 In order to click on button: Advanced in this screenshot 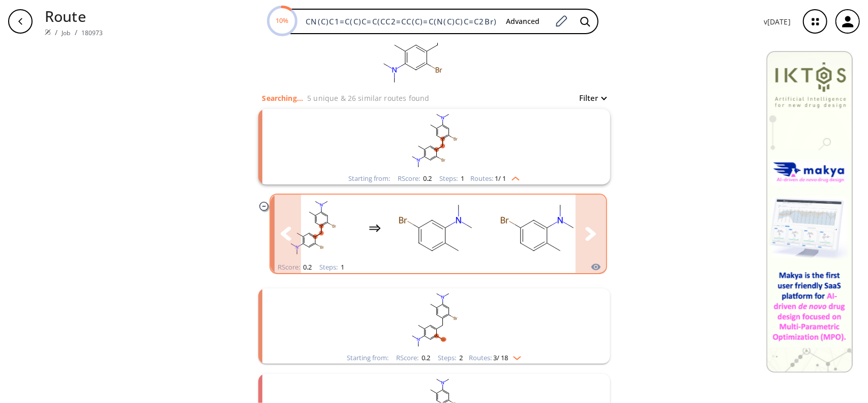, I will do `click(522, 21)`.